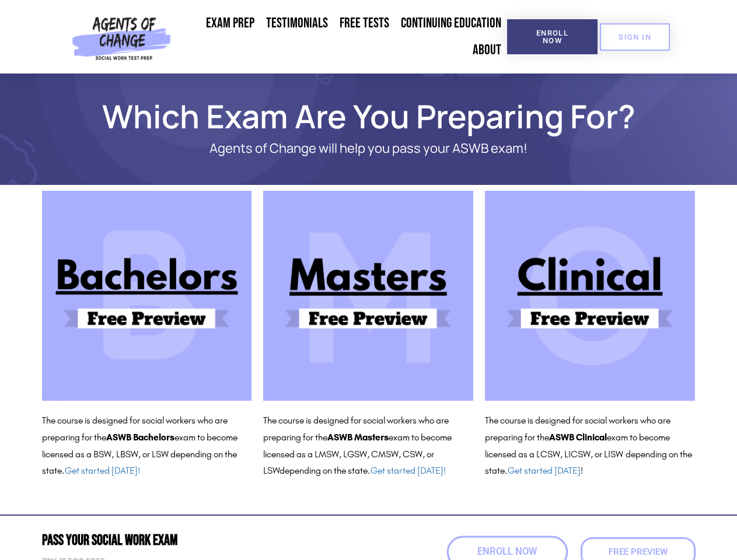 This screenshot has height=560, width=737. Describe the element at coordinates (140, 437) in the screenshot. I see `b: ASWB Bachelors` at that location.